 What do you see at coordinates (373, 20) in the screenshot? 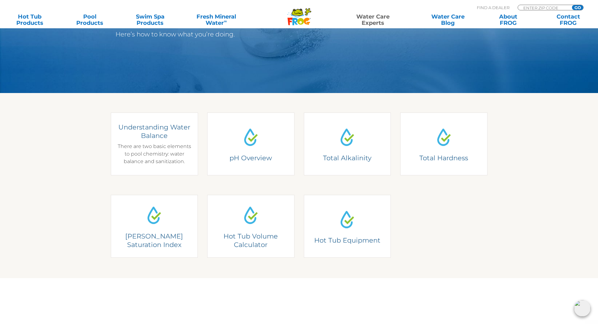
I see `a: Water CareExperts` at bounding box center [373, 20].